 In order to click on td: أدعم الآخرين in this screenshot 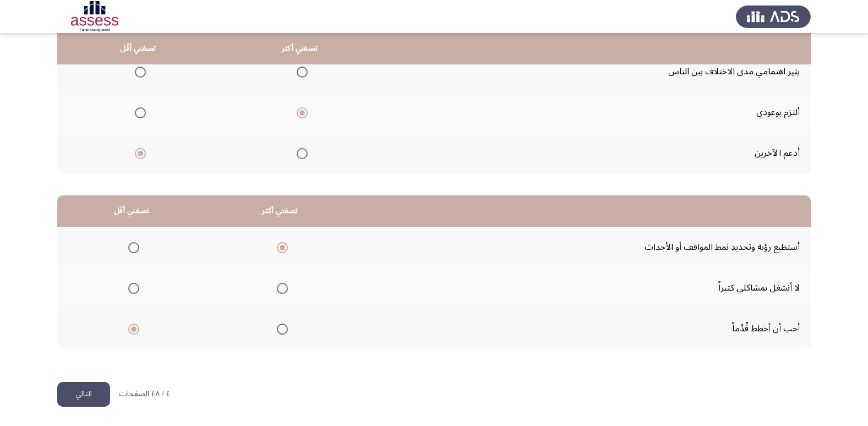, I will do `click(595, 153)`.